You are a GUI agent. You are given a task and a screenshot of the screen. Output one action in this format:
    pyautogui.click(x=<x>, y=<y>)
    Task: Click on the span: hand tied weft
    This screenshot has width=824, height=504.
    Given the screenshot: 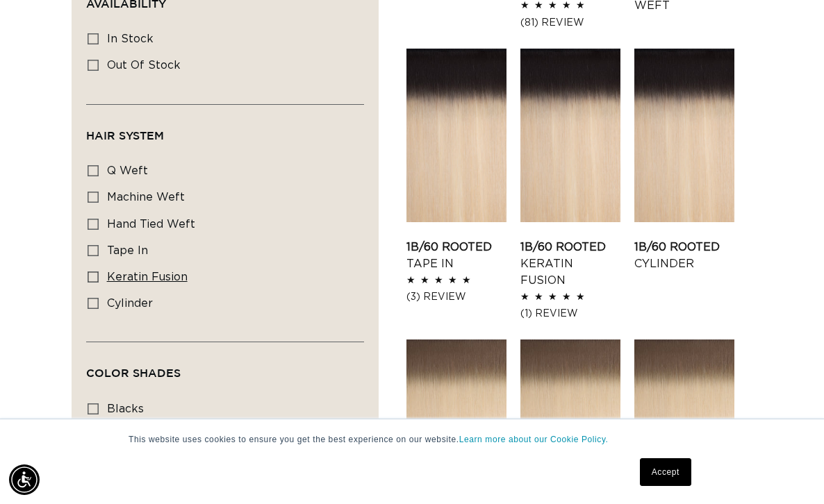 What is the action you would take?
    pyautogui.click(x=151, y=224)
    